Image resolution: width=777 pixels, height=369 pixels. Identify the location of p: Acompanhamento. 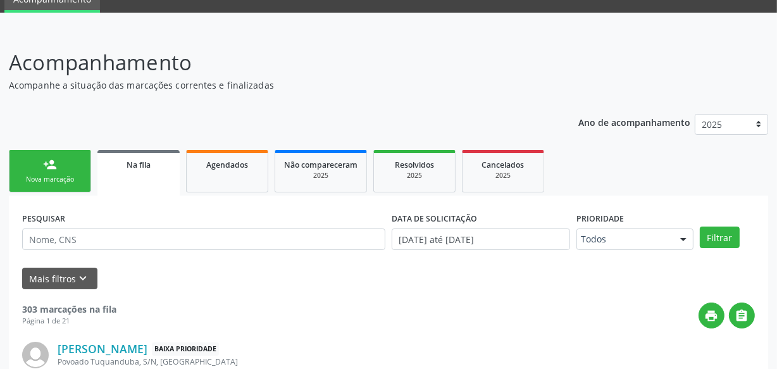
(275, 63).